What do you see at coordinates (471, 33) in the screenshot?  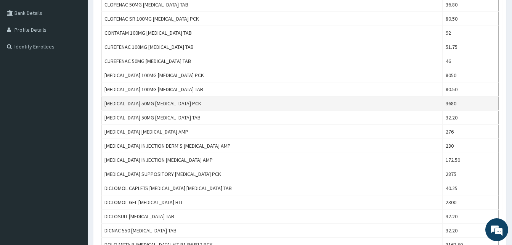 I see `td: 92` at bounding box center [471, 33].